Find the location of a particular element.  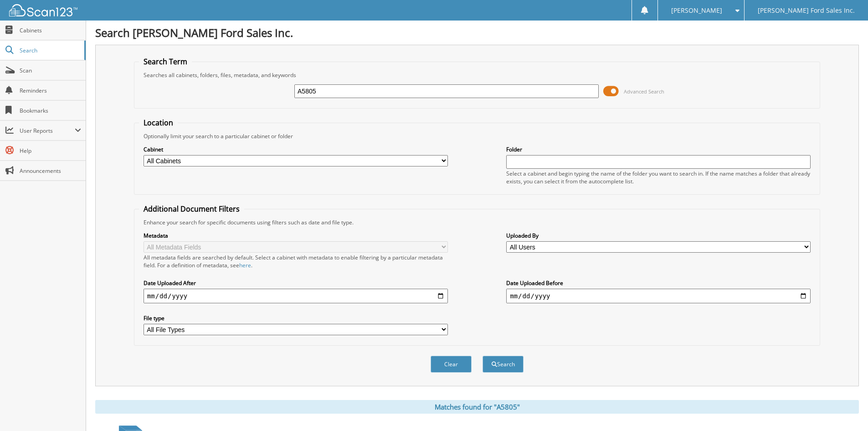

label: File type is located at coordinates (296, 318).